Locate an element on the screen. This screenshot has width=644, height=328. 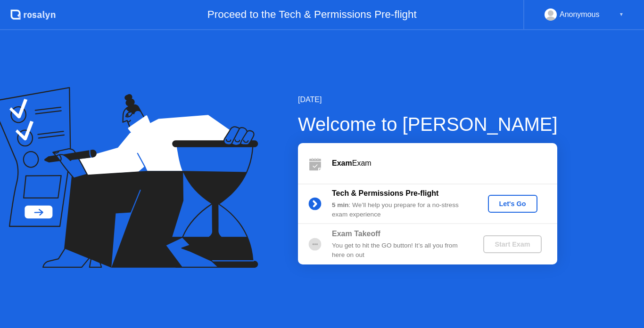
div: Let's Go is located at coordinates (512, 203).